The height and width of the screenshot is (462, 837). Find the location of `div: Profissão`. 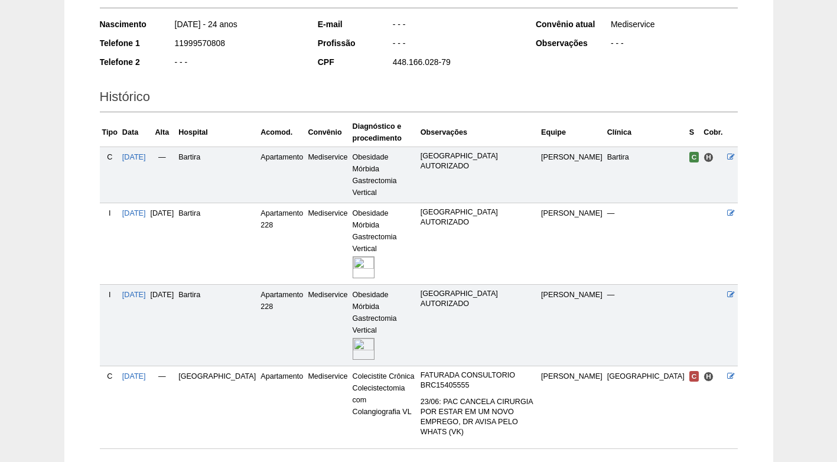

div: Profissão is located at coordinates (355, 43).